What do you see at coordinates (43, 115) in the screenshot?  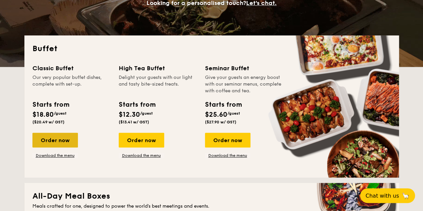 I see `span: $18.80` at bounding box center [43, 115].